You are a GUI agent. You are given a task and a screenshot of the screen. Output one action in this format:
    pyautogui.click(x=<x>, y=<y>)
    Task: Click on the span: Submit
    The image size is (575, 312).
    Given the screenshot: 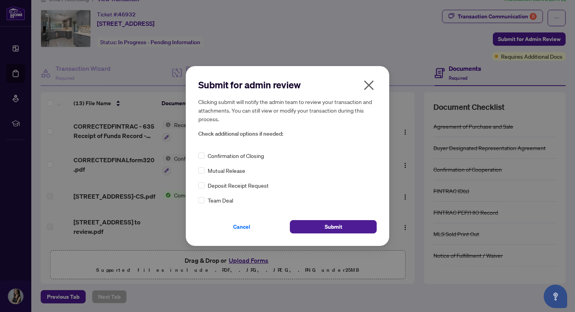 What is the action you would take?
    pyautogui.click(x=333, y=227)
    